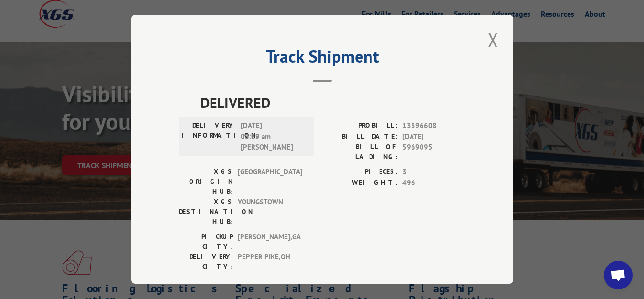 The height and width of the screenshot is (299, 644). I want to click on label: XGS DESTINATION HUB:, so click(206, 212).